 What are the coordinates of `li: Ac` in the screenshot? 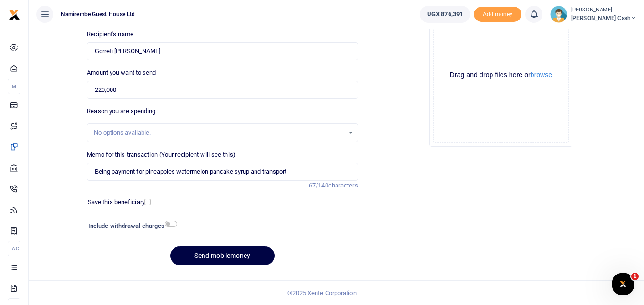 It's located at (14, 248).